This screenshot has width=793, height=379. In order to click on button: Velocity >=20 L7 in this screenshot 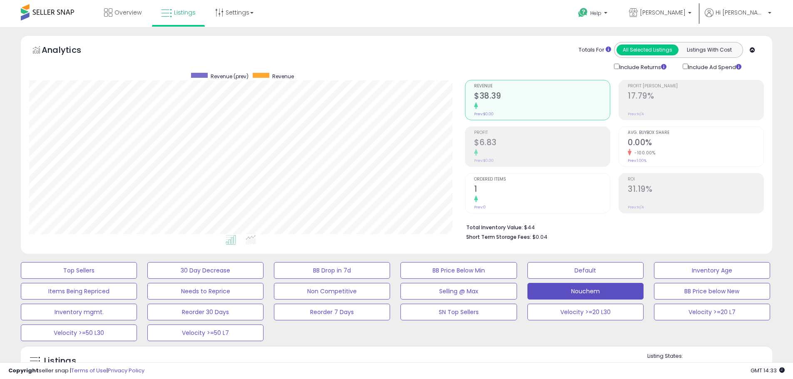, I will do `click(712, 312)`.